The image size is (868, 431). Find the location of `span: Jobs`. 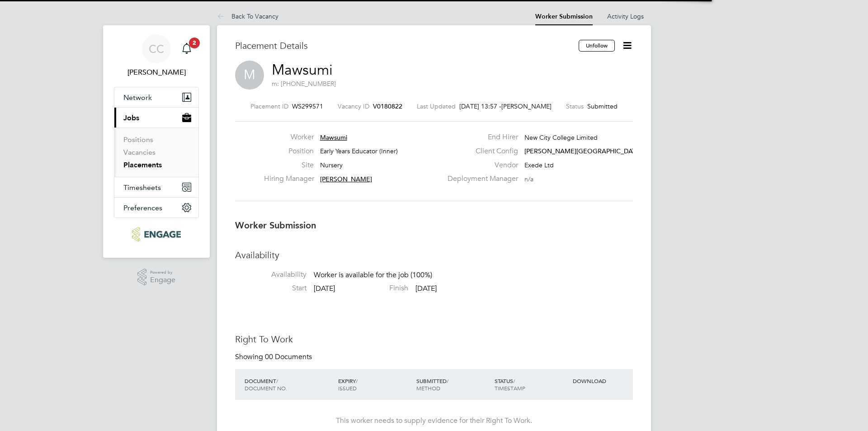

span: Jobs is located at coordinates (131, 118).